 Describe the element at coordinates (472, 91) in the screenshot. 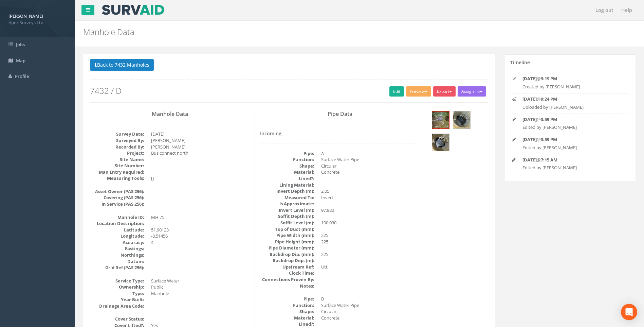

I see `button: Assign To` at that location.